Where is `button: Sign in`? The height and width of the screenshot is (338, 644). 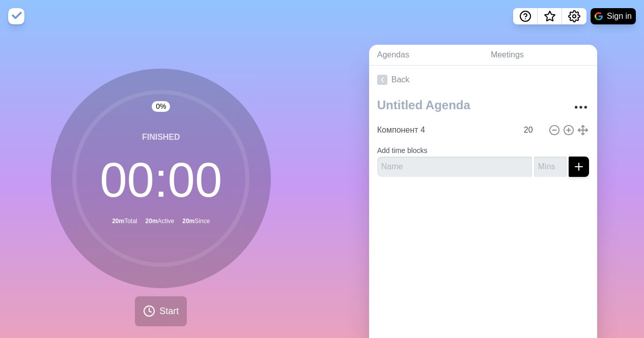
button: Sign in is located at coordinates (613, 16).